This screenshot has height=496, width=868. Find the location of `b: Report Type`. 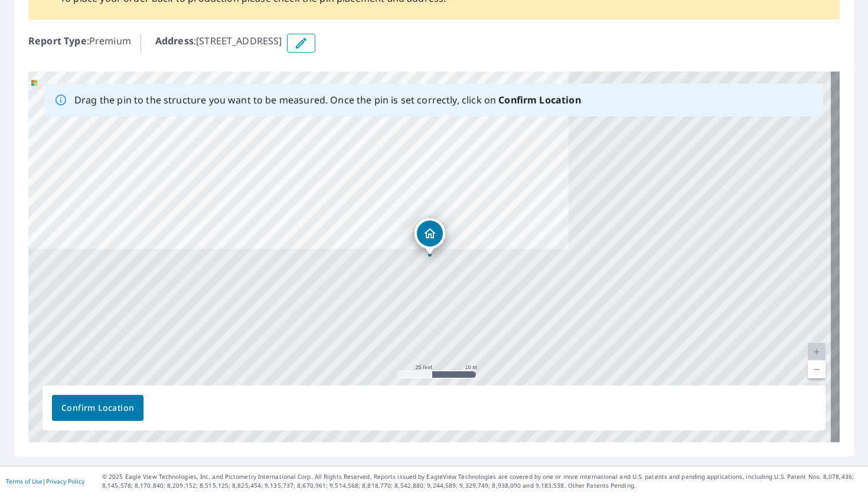

b: Report Type is located at coordinates (57, 41).